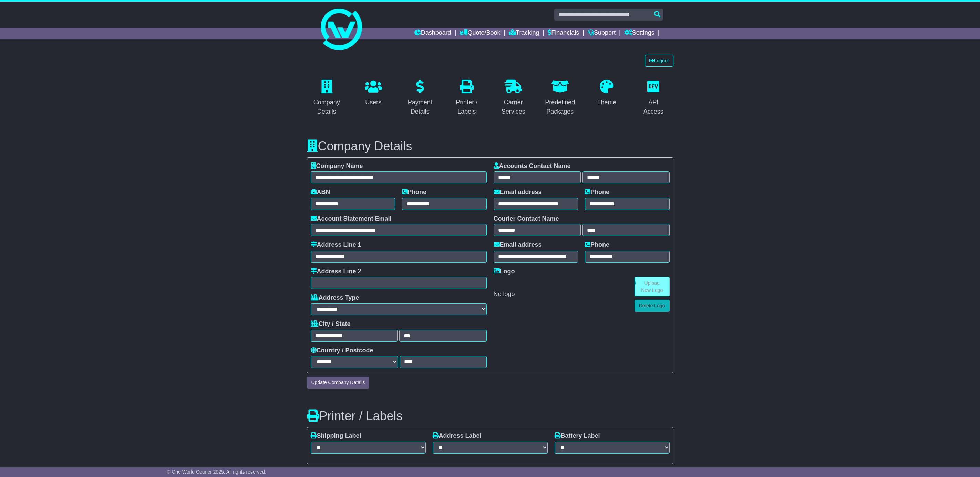 This screenshot has width=980, height=477. I want to click on label: Country / Postcode, so click(342, 350).